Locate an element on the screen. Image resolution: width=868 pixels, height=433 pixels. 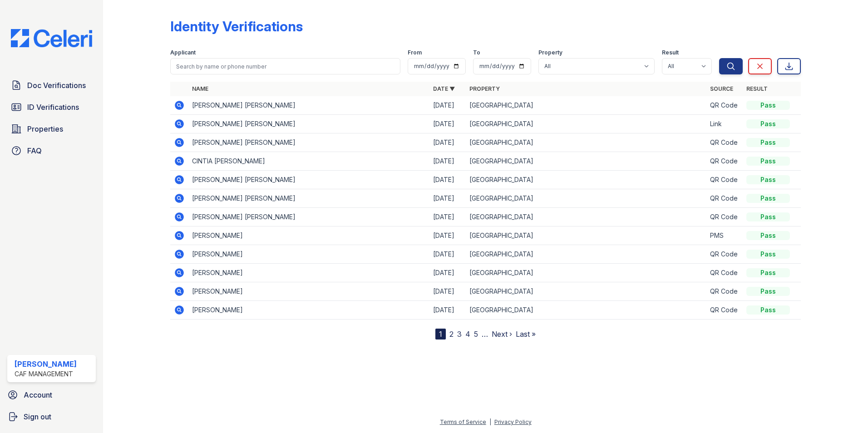
td: Link is located at coordinates (725, 124).